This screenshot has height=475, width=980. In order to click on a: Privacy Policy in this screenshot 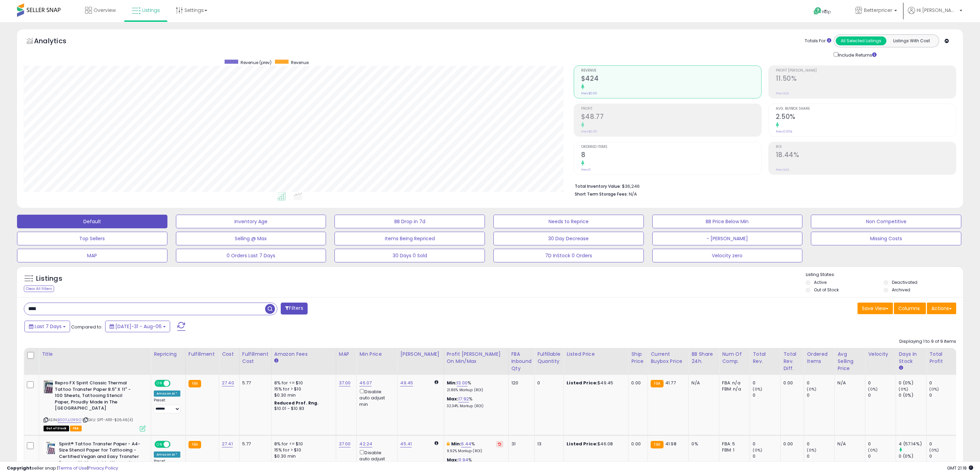, I will do `click(103, 468)`.